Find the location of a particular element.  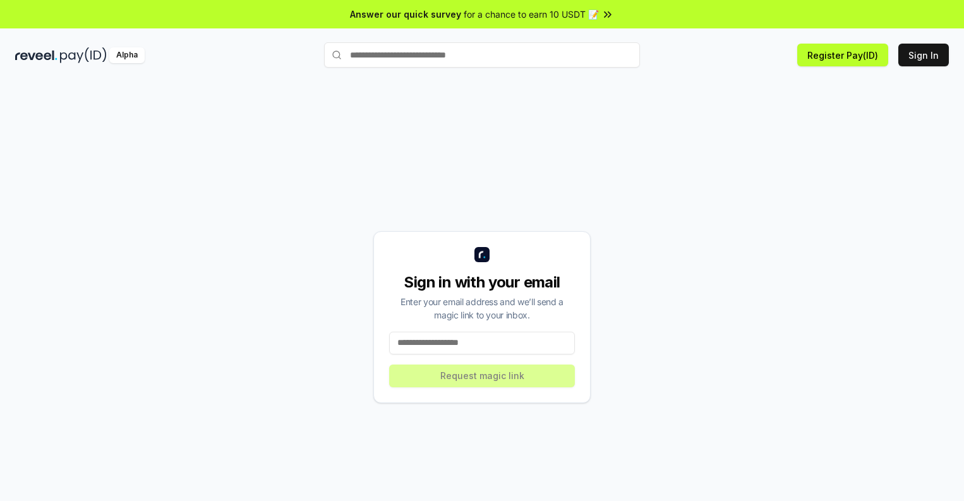

span: Answer our quick survey is located at coordinates (406, 14).